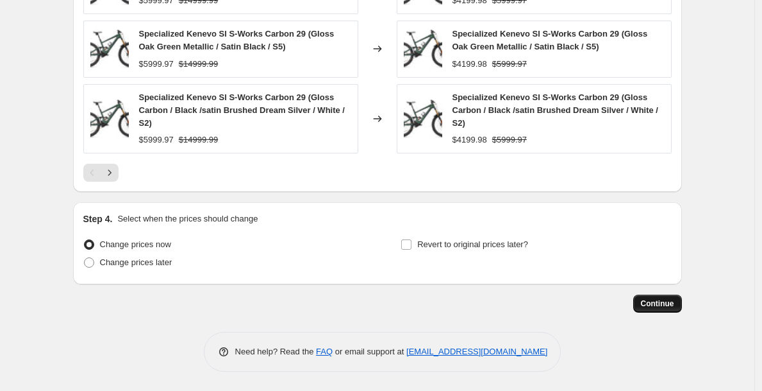 Image resolution: width=762 pixels, height=391 pixels. What do you see at coordinates (658, 303) in the screenshot?
I see `button: Continue` at bounding box center [658, 303].